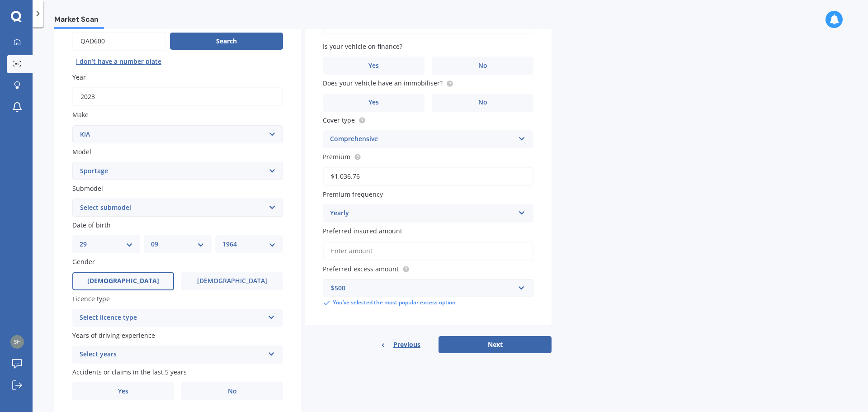 The width and height of the screenshot is (868, 412). Describe the element at coordinates (79, 77) in the screenshot. I see `span: Year` at that location.